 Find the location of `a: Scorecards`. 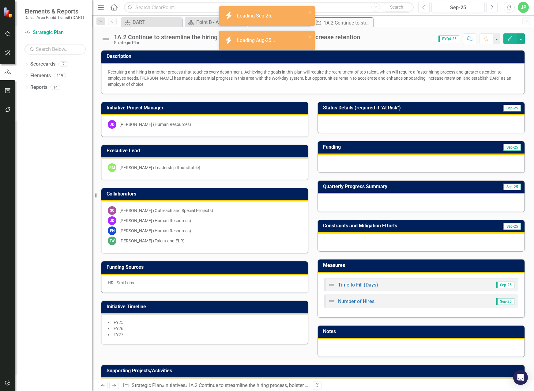

a: Scorecards is located at coordinates (43, 64).